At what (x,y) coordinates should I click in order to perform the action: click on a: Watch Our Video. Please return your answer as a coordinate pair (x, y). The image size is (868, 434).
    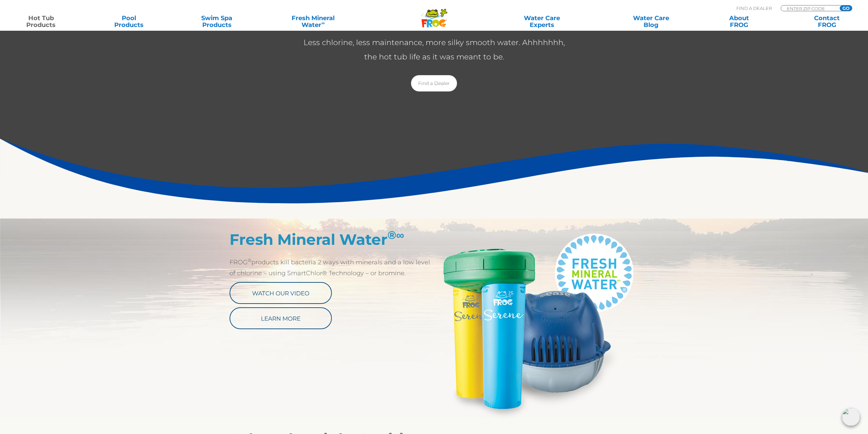
    Looking at the image, I should click on (281, 293).